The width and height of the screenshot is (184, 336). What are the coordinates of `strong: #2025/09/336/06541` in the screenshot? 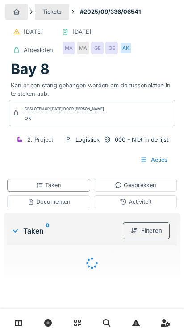 It's located at (110, 12).